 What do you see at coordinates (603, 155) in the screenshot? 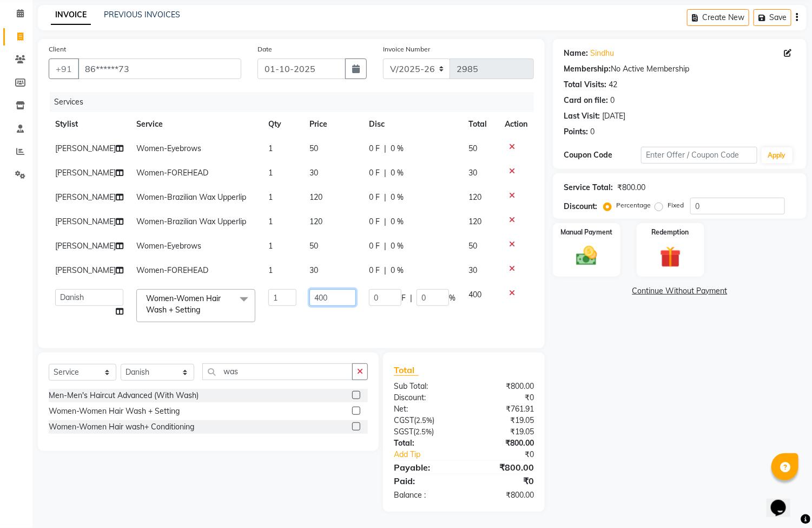
I see `div: Coupon Code` at bounding box center [603, 155].